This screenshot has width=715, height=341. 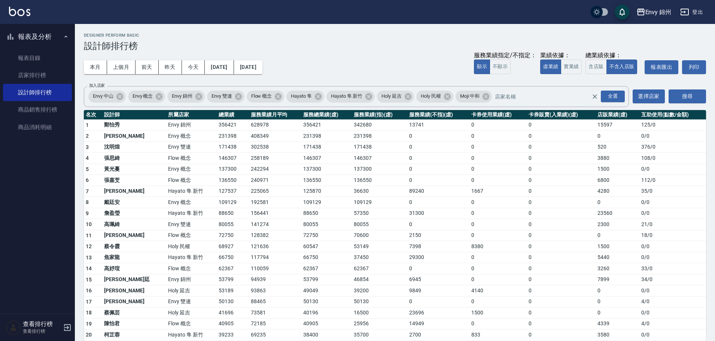 What do you see at coordinates (617, 269) in the screenshot?
I see `td: 3260` at bounding box center [617, 269].